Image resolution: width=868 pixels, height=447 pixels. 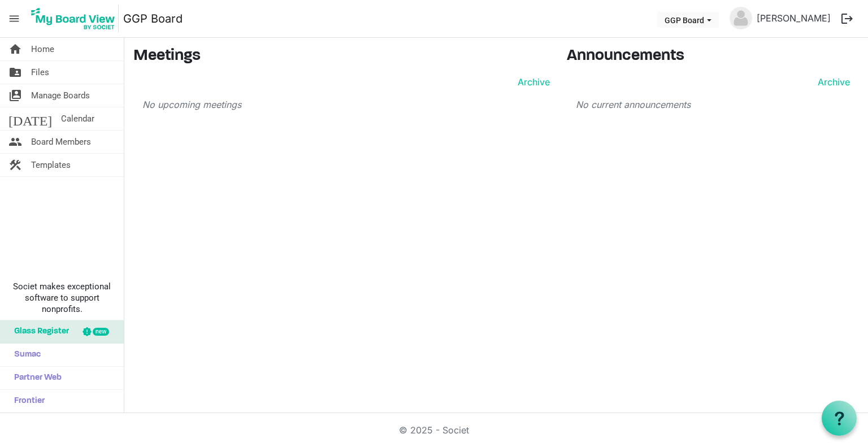 I want to click on span: Partner Web, so click(x=35, y=378).